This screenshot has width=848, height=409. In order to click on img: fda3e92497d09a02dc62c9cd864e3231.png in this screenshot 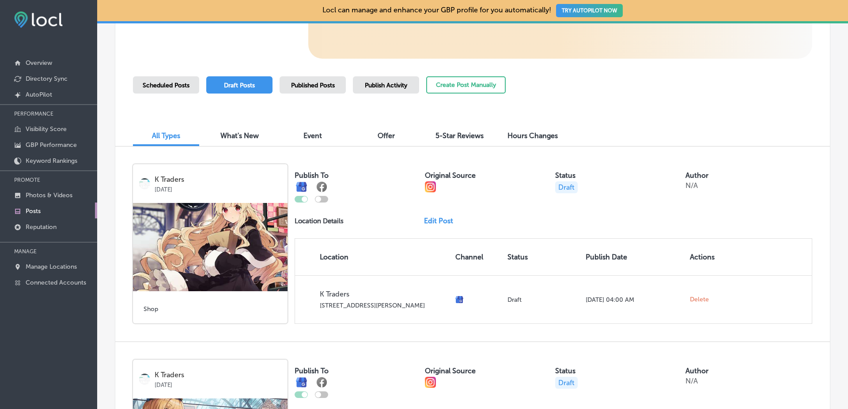, I will do `click(38, 19)`.